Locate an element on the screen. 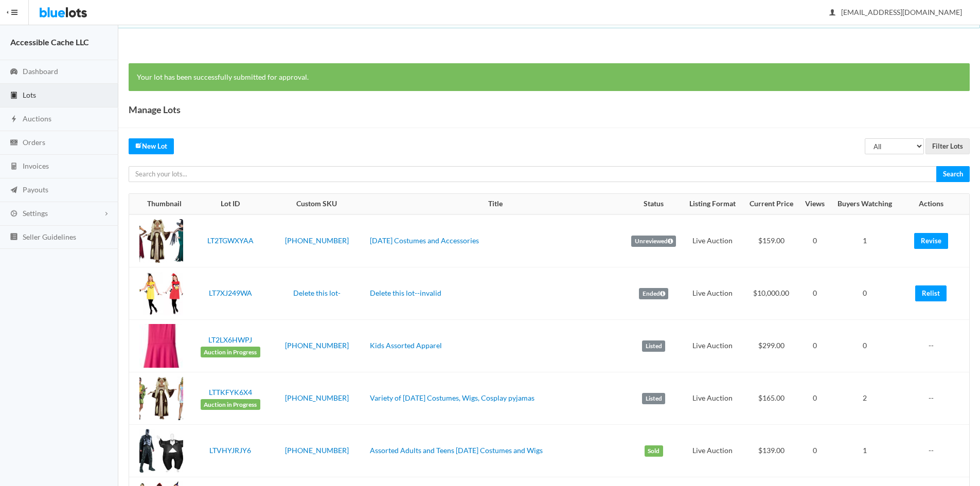 This screenshot has height=486, width=980. input: Search your lots... is located at coordinates (532, 174).